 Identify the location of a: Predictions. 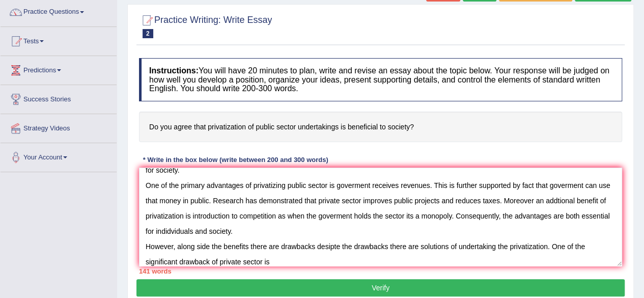
(59, 69).